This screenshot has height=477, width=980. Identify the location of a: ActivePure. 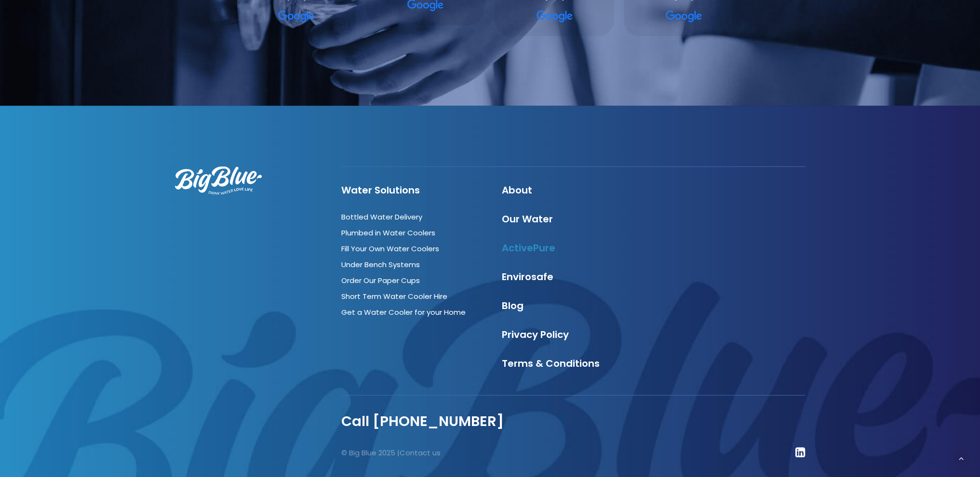
(528, 248).